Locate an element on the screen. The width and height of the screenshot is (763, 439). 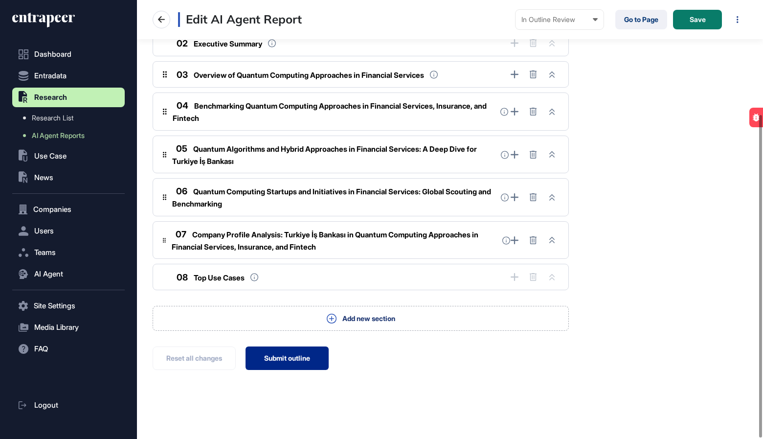
button: Entradata is located at coordinates (68, 76).